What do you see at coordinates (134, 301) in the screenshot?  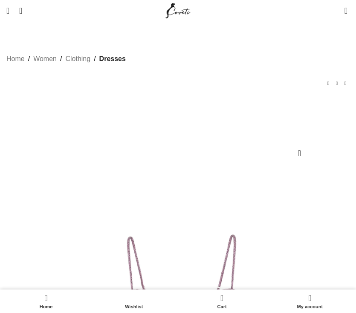 I see `a: Wishlist` at bounding box center [134, 301].